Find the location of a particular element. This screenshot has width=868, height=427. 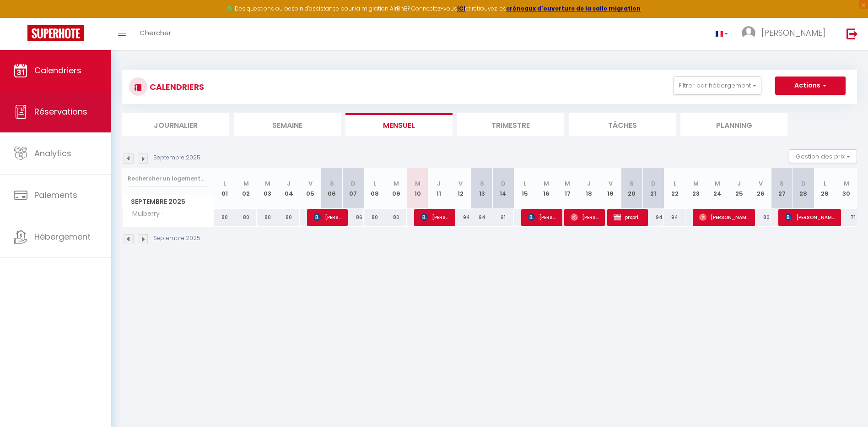

li: Planning is located at coordinates (734, 124).